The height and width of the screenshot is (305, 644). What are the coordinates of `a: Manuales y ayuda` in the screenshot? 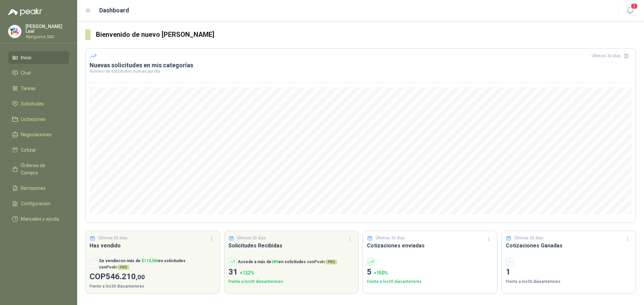 It's located at (39, 219).